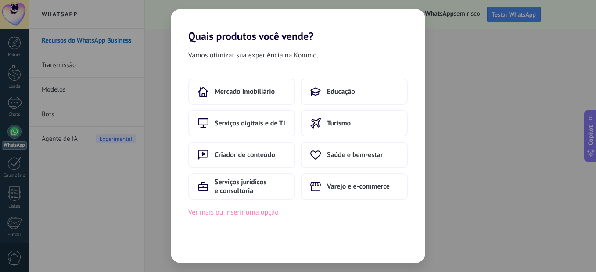  What do you see at coordinates (253, 55) in the screenshot?
I see `span: Vamos otimizar sua experiência na Kommo.` at bounding box center [253, 55].